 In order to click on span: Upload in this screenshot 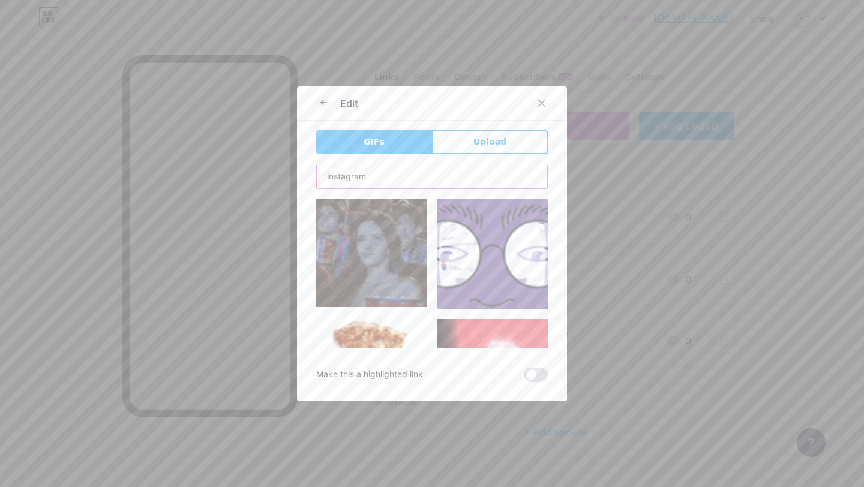, I will do `click(490, 142)`.